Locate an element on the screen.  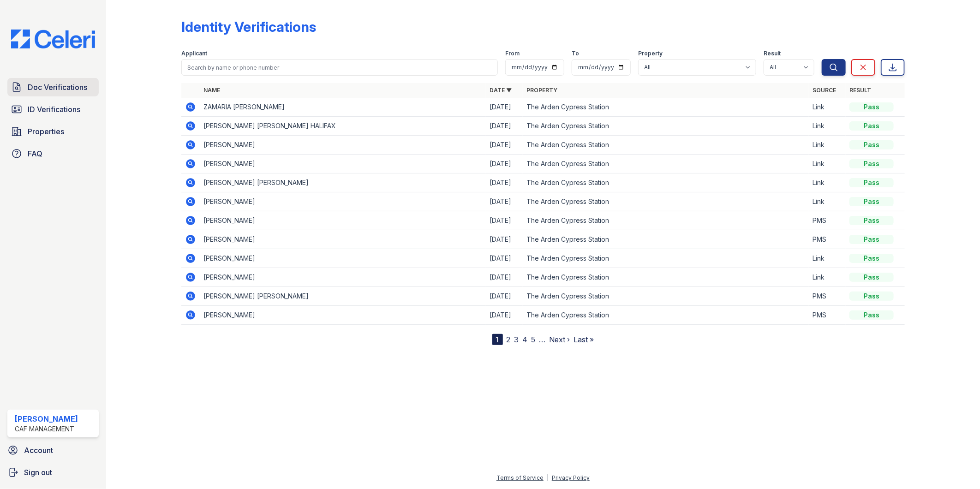
a: Name is located at coordinates (212, 90).